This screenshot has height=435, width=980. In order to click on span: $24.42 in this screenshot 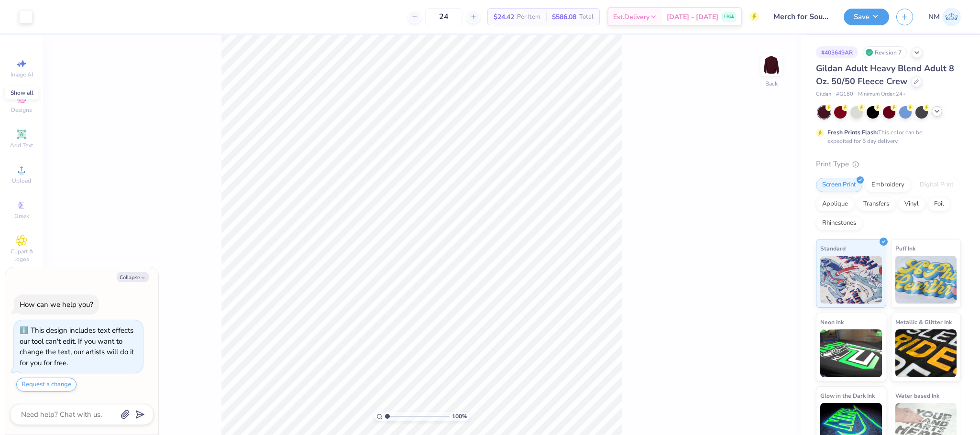, I will do `click(504, 17)`.